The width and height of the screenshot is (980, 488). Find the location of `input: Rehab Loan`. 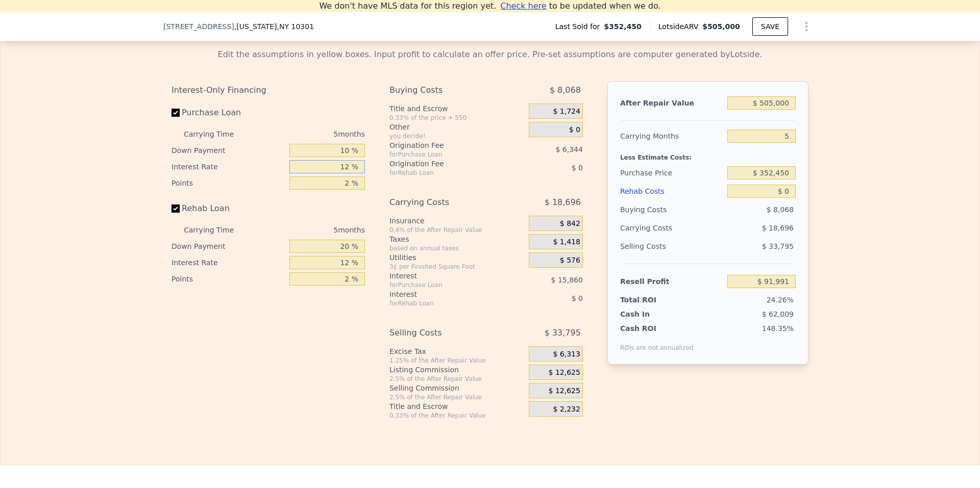

input: Rehab Loan is located at coordinates (175, 209).